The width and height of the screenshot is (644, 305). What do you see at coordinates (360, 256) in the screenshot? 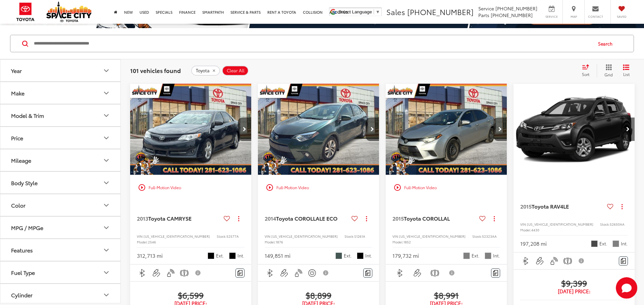
I see `span: Black For Limited/Trail B` at bounding box center [360, 256].